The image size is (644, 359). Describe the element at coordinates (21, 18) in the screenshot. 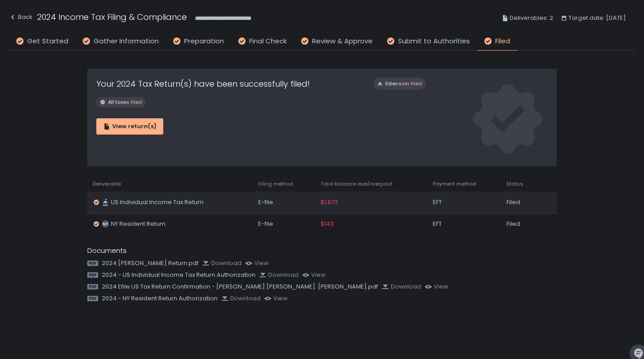

I see `button: Back` at that location.